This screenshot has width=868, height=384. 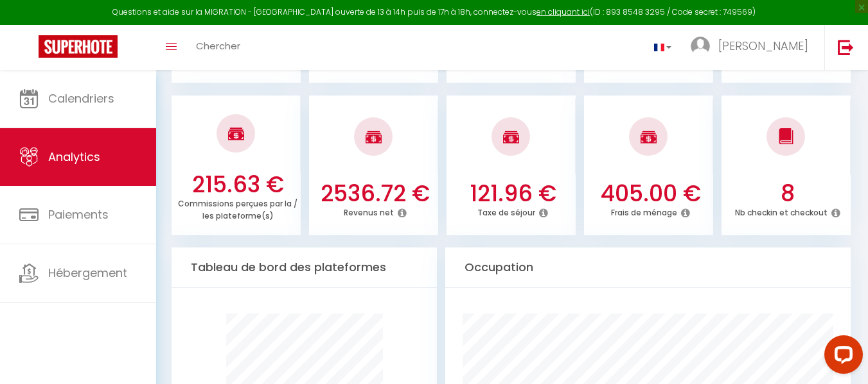 What do you see at coordinates (563, 12) in the screenshot?
I see `a: en cliquant ici` at bounding box center [563, 12].